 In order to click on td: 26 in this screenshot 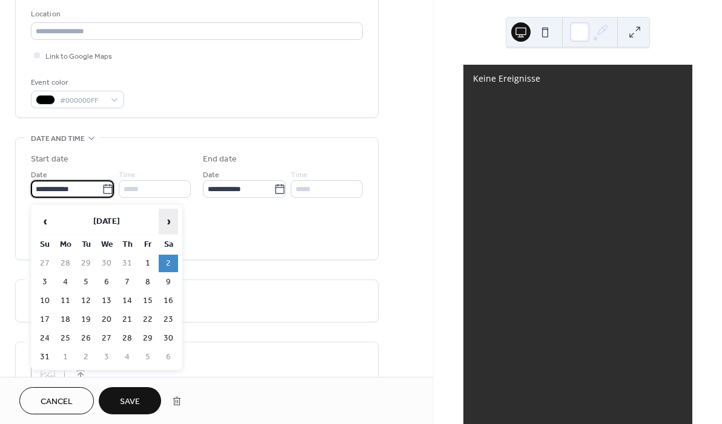, I will do `click(86, 338)`.